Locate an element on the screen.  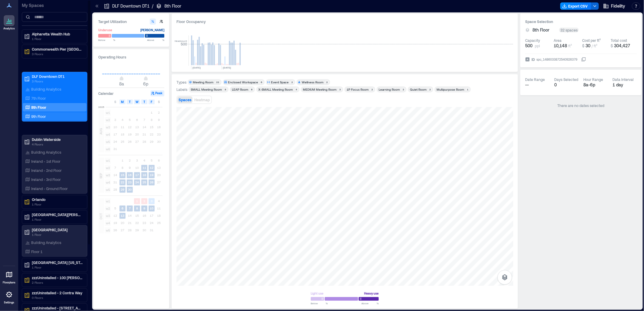
div: Hour Range is located at coordinates (593, 79).